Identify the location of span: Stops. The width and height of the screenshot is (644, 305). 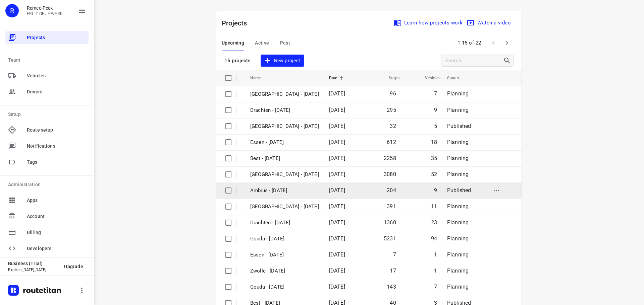
(390, 78).